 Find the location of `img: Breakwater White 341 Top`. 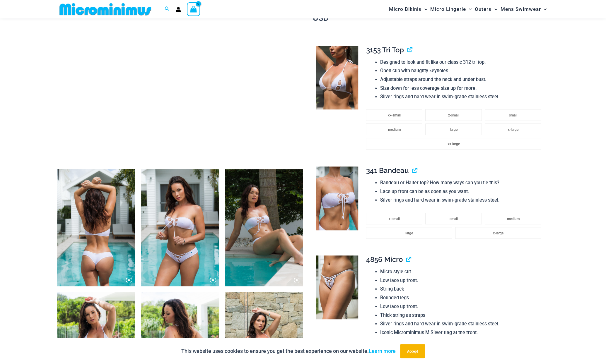

img: Breakwater White 341 Top is located at coordinates (337, 198).